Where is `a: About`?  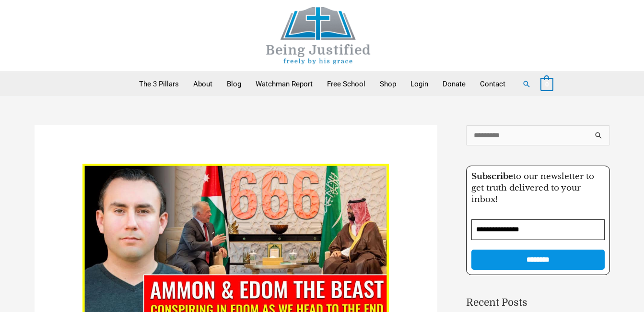
a: About is located at coordinates (203, 84).